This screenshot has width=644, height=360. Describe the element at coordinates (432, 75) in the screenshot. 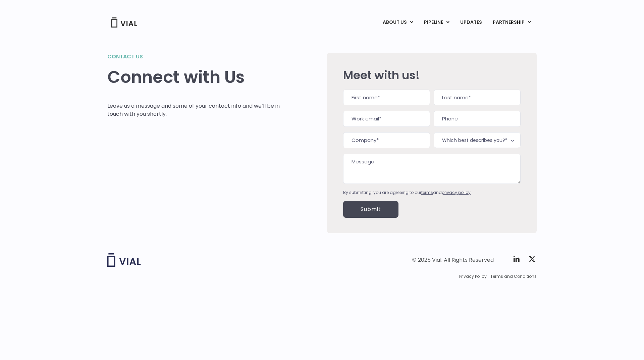

I see `h2: Meet with us!` at that location.